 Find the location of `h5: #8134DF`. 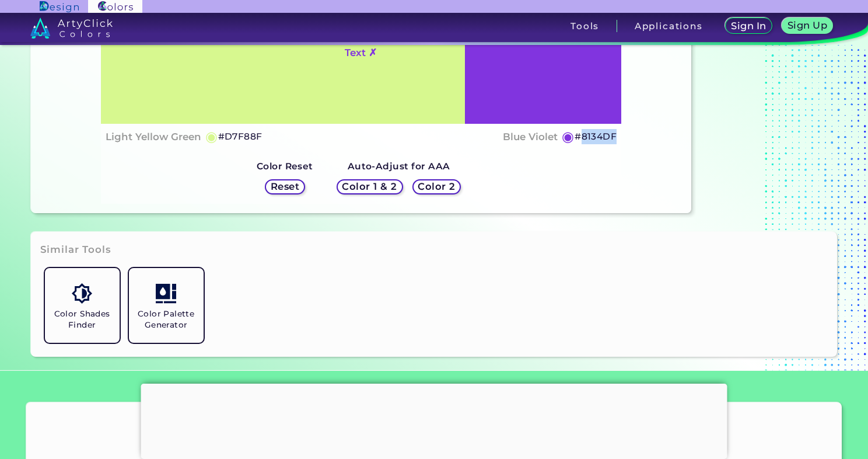

h5: #8134DF is located at coordinates (596, 136).